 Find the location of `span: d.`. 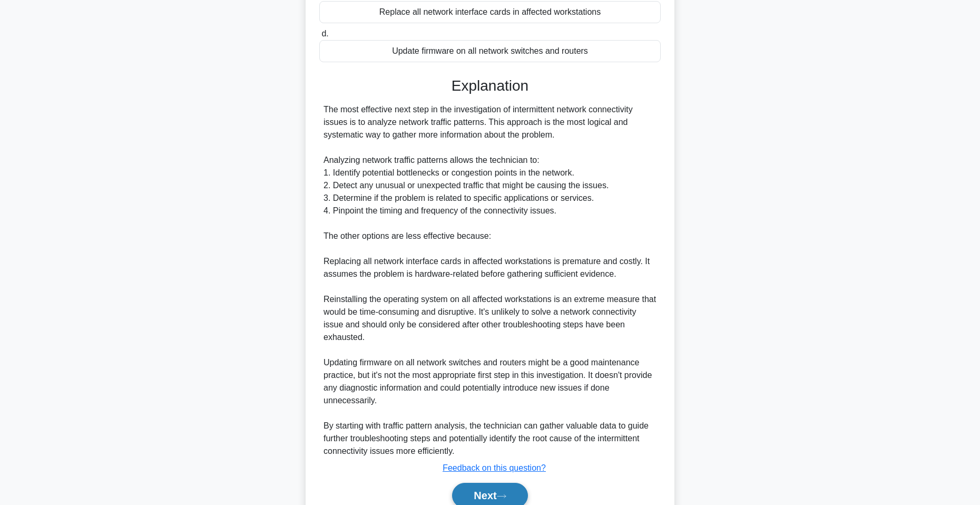

span: d. is located at coordinates (324, 33).